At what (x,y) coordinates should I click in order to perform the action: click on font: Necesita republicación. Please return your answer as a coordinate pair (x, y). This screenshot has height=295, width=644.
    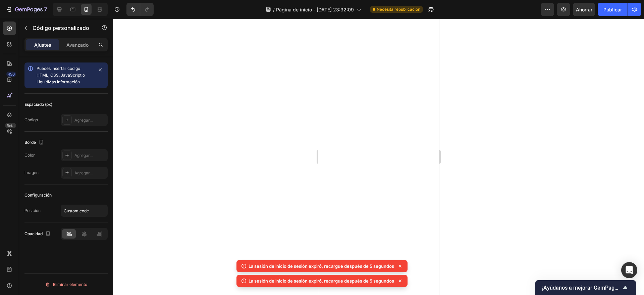
    Looking at the image, I should click on (398, 9).